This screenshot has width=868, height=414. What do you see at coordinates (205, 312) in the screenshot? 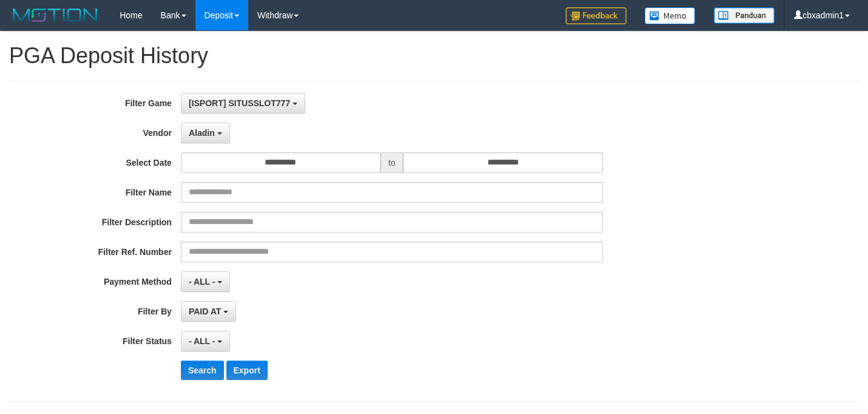
I see `span: PAID AT` at bounding box center [205, 312].